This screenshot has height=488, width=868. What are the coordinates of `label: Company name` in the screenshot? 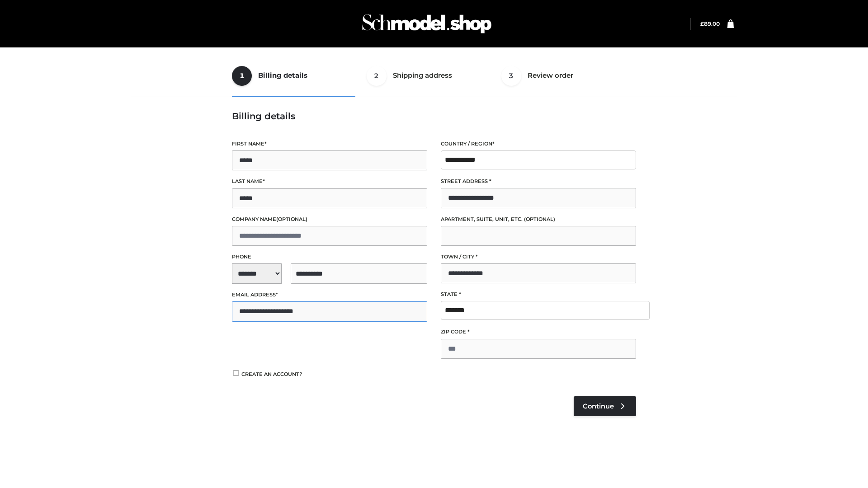 It's located at (330, 219).